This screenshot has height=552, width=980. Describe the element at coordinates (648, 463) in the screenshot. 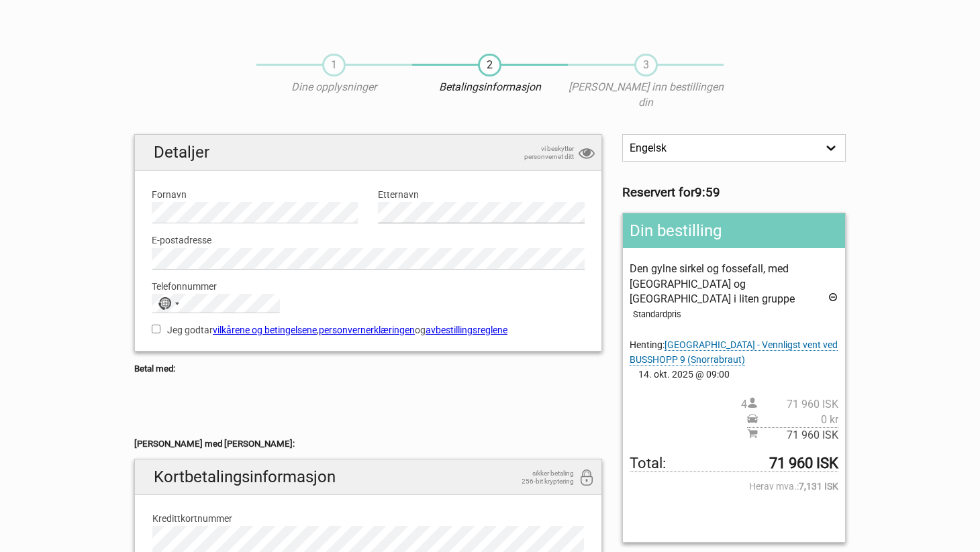

I see `font: Total:` at that location.